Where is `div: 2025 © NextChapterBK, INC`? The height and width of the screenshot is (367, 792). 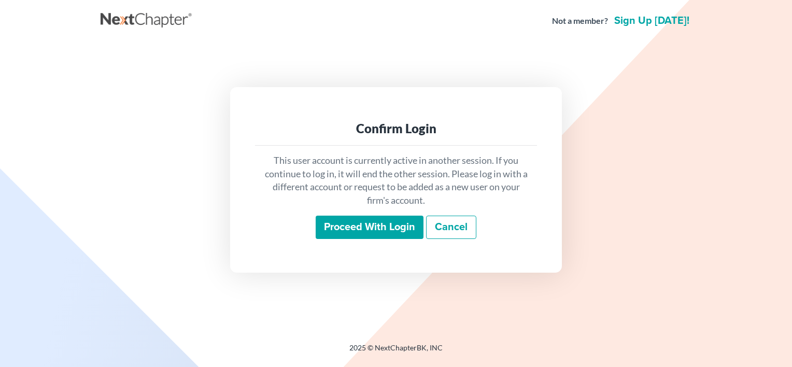
div: 2025 © NextChapterBK, INC is located at coordinates (396, 352).